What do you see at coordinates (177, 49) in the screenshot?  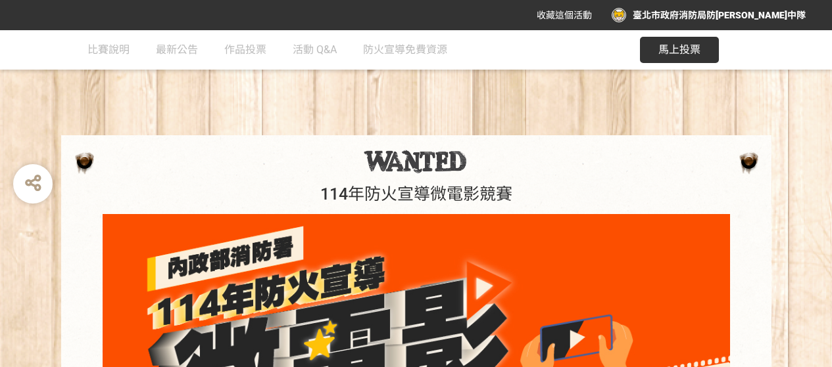 I see `span: 最新公告` at bounding box center [177, 49].